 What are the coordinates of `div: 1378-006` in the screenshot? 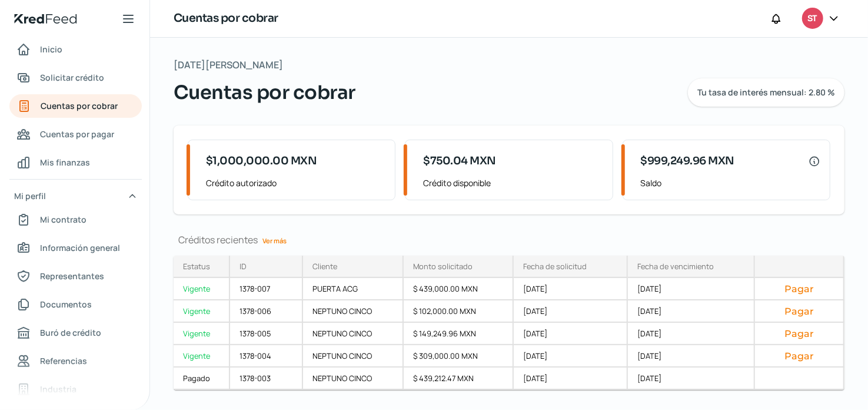 It's located at (266, 312).